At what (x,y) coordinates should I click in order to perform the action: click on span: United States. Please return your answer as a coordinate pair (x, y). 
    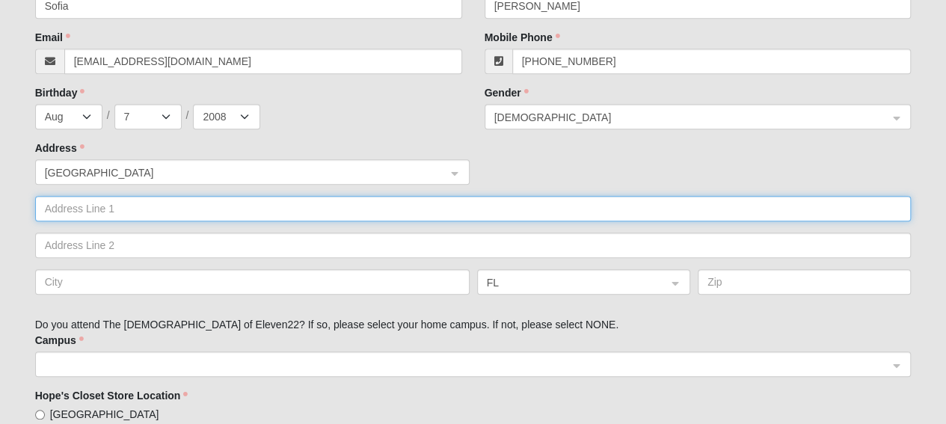
    Looking at the image, I should click on (238, 173).